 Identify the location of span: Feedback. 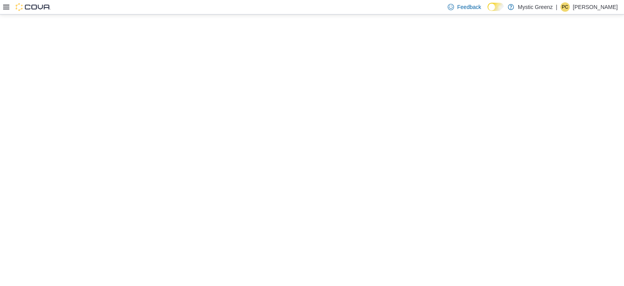
(469, 7).